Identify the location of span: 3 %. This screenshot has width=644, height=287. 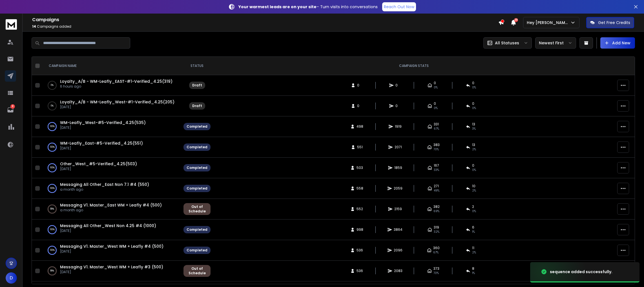
(474, 129).